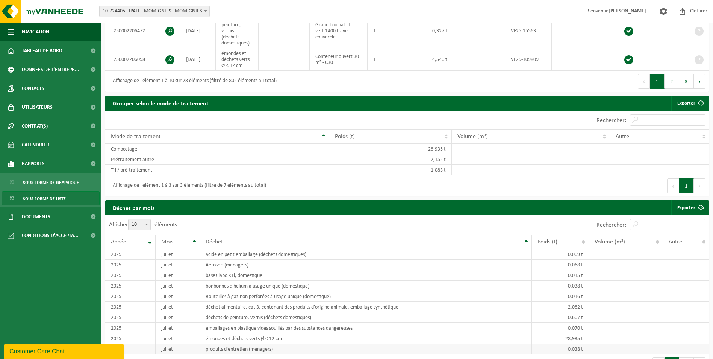  I want to click on td: VF25-15563, so click(529, 31).